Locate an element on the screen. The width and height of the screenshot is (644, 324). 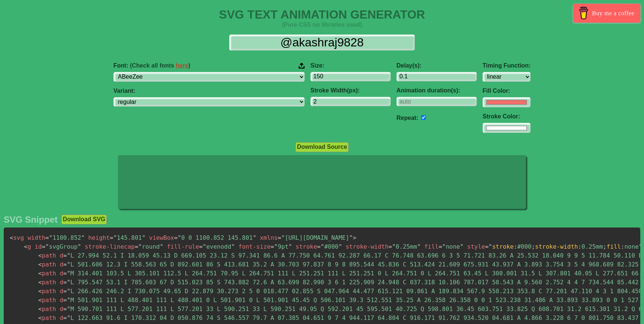
span: g is located at coordinates (27, 246).